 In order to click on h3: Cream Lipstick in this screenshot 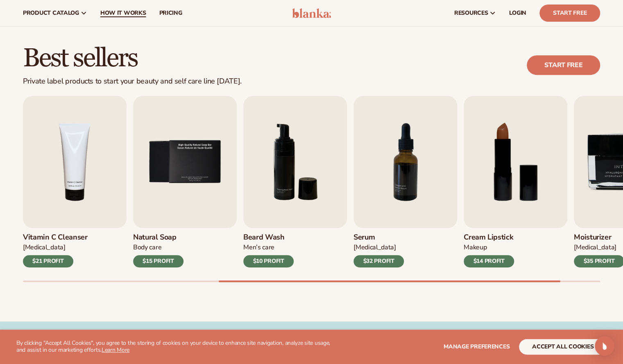, I will do `click(489, 238)`.